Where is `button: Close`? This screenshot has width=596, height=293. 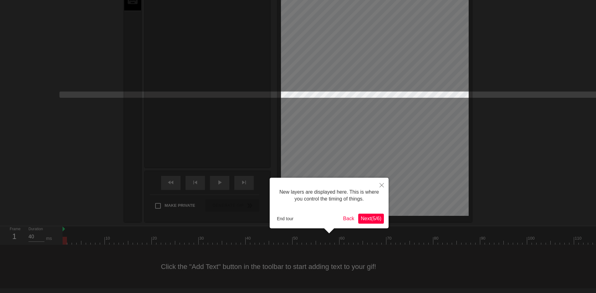
button: Close is located at coordinates (381, 185).